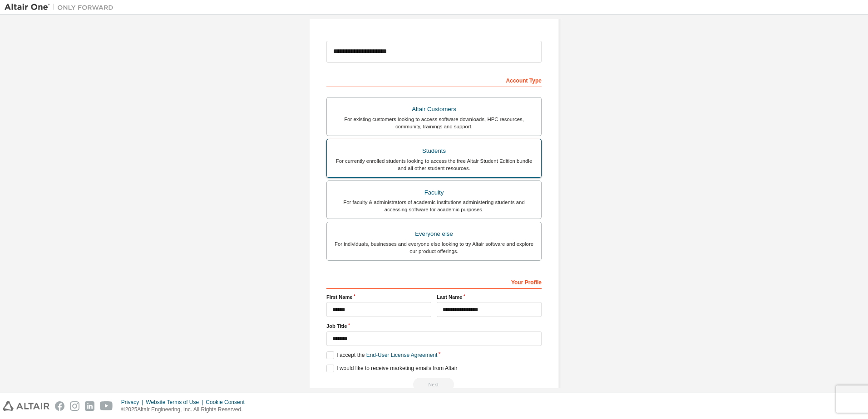  What do you see at coordinates (402, 355) in the screenshot?
I see `a: End-User License Agreement` at bounding box center [402, 355].